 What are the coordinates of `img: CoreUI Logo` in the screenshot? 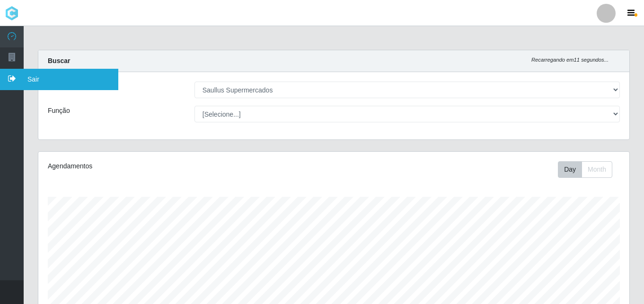 It's located at (12, 13).